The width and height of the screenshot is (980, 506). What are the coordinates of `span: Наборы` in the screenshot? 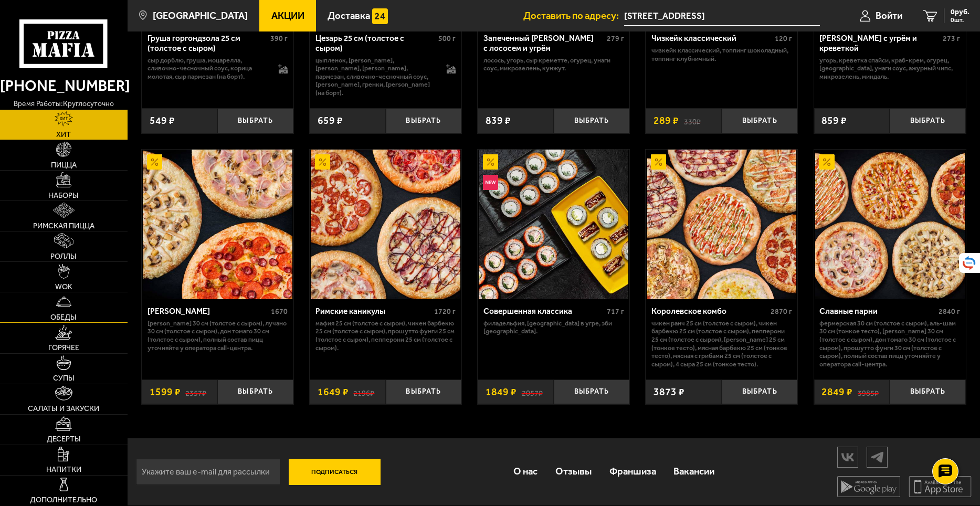 It's located at (63, 195).